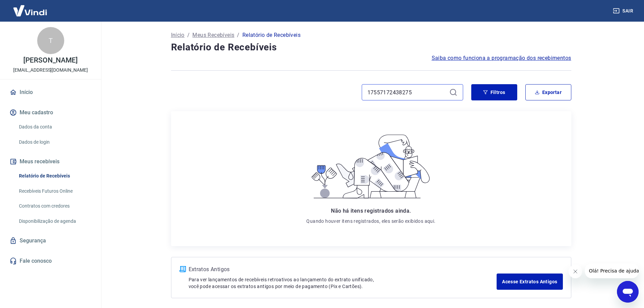  Describe the element at coordinates (50, 112) in the screenshot. I see `button: Meu cadastro` at that location.